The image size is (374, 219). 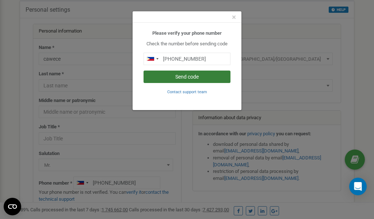 What do you see at coordinates (358, 186) in the screenshot?
I see `div: Open Intercom Messenger` at bounding box center [358, 186].